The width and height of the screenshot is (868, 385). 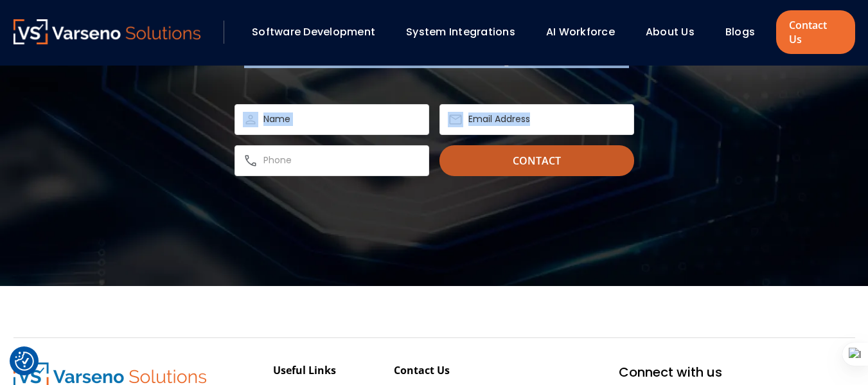 I want to click on img: Varseno Solutions – Product Engineering & IT Services, so click(x=107, y=31).